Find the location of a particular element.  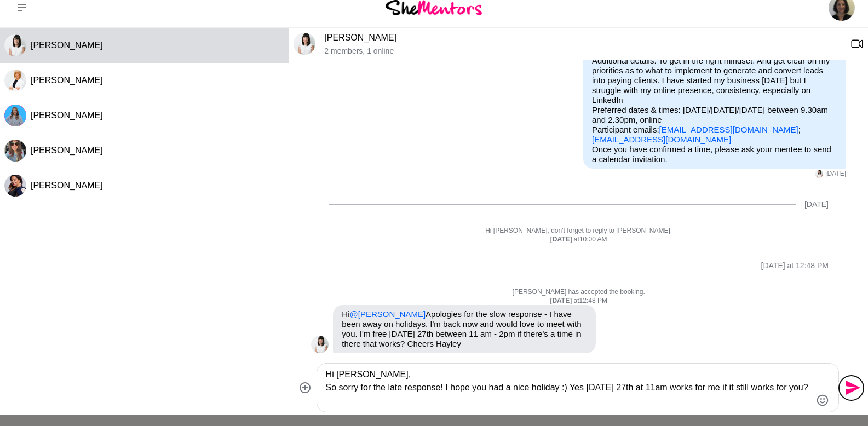

div: Mona Swarup is located at coordinates (15, 116).